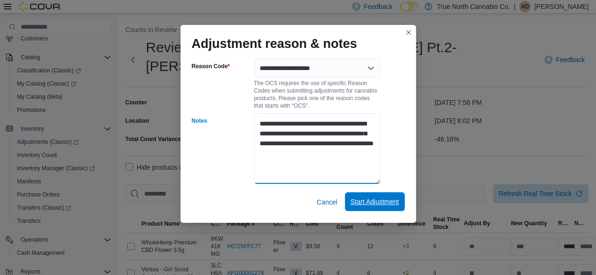  I want to click on button: Start Adjustment, so click(374, 202).